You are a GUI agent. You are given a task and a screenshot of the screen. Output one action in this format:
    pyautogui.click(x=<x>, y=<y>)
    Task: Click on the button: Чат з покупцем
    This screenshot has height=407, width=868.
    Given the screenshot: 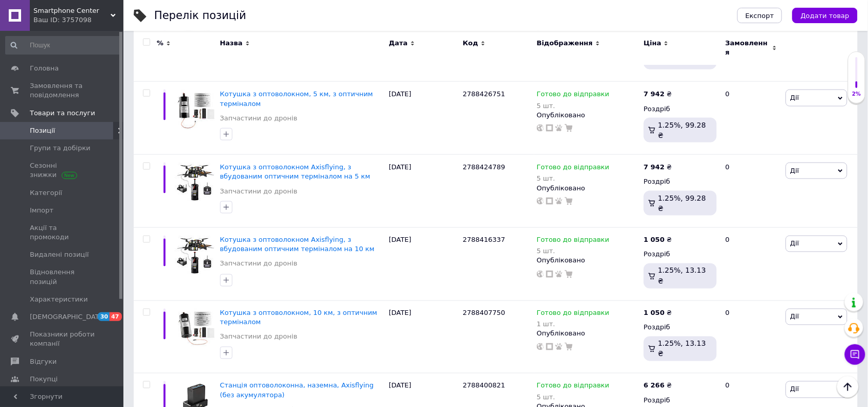 What is the action you would take?
    pyautogui.click(x=855, y=354)
    